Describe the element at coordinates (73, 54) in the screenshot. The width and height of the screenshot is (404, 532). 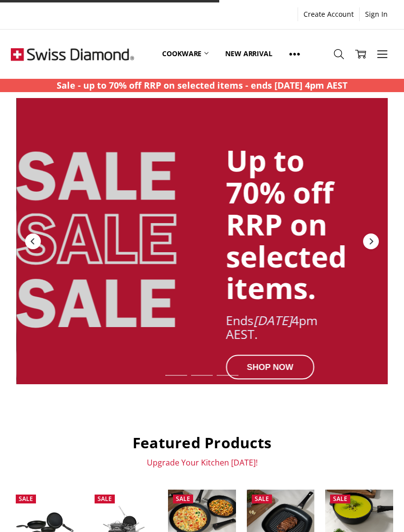
I see `img: Free Shipping On Every Order` at that location.